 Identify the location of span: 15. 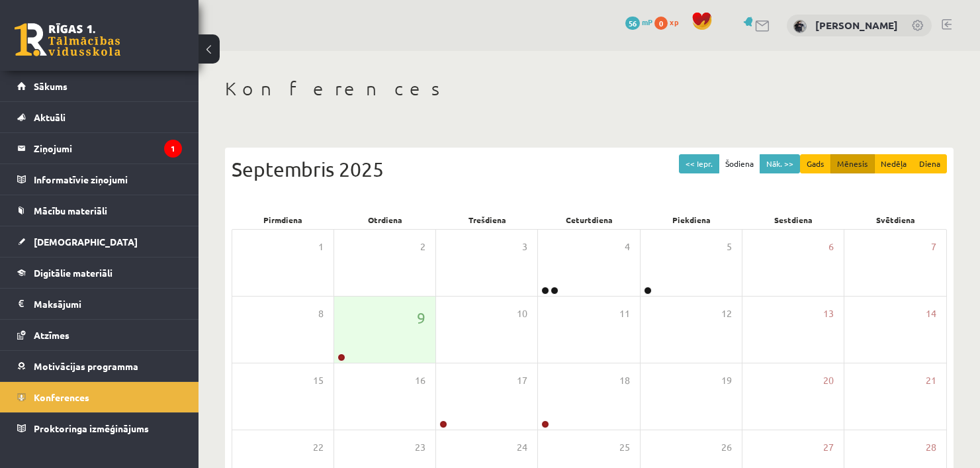
(318, 380).